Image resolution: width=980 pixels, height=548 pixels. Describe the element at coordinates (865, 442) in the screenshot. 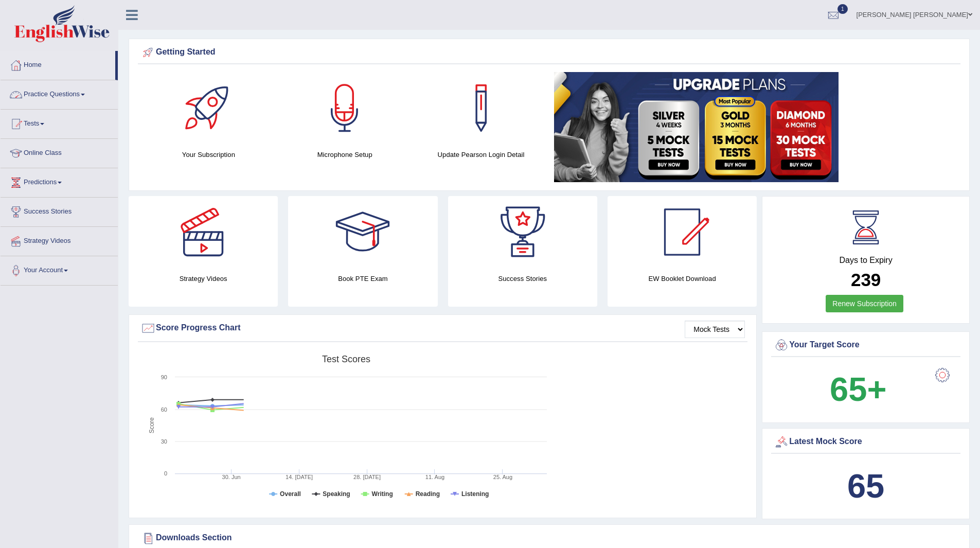

I see `div: Latest Mock Score` at that location.